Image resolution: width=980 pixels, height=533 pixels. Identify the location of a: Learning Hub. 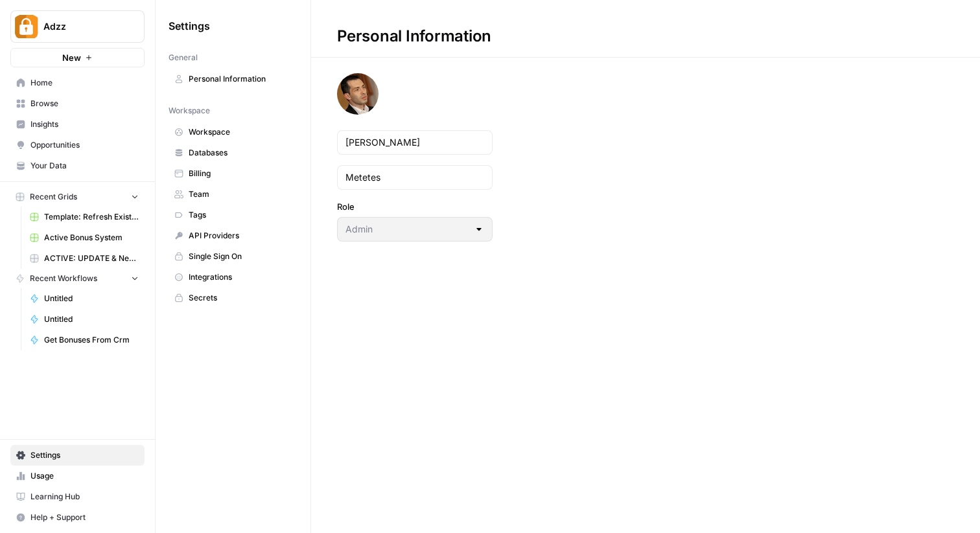
(77, 497).